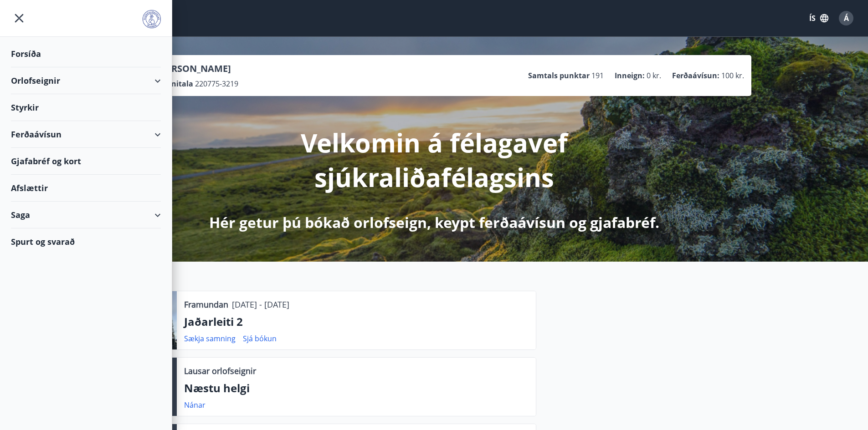 This screenshot has width=868, height=430. Describe the element at coordinates (19, 18) in the screenshot. I see `button: menu` at that location.